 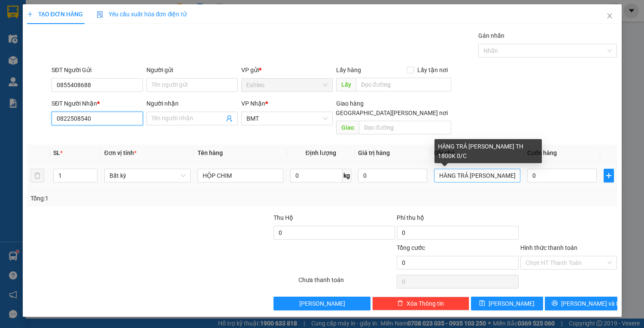 I want to click on span: TẠO ĐƠN HÀNG, so click(x=55, y=14).